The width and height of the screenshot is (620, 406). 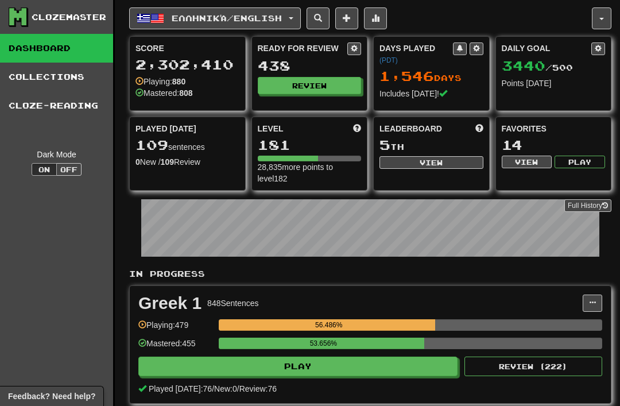 What do you see at coordinates (270, 129) in the screenshot?
I see `span: Level` at bounding box center [270, 129].